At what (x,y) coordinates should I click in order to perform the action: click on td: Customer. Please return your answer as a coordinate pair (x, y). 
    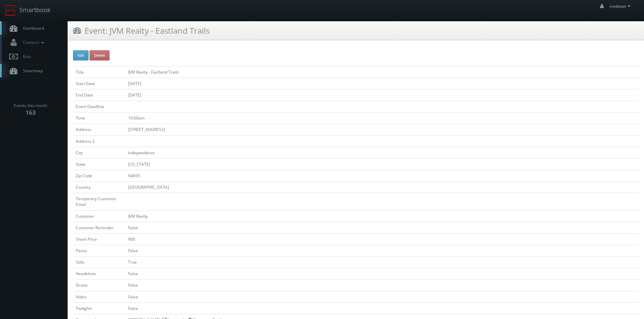
    Looking at the image, I should click on (99, 216).